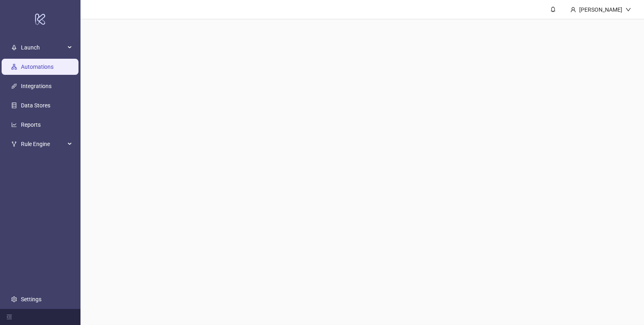 The height and width of the screenshot is (325, 644). What do you see at coordinates (37, 67) in the screenshot?
I see `a: Automations` at bounding box center [37, 67].